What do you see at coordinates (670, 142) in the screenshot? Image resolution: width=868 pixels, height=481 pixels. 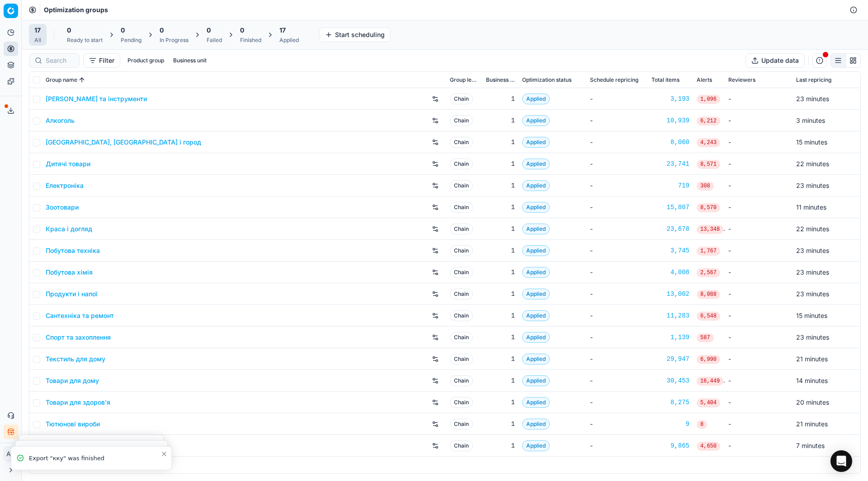 I see `div: 8,060` at bounding box center [670, 142].